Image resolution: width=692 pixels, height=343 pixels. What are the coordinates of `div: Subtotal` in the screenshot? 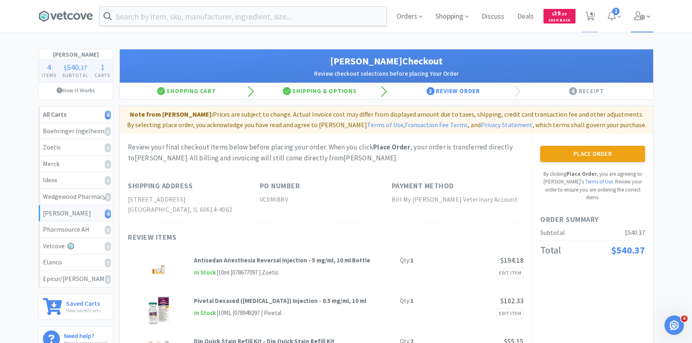 It's located at (553, 233).